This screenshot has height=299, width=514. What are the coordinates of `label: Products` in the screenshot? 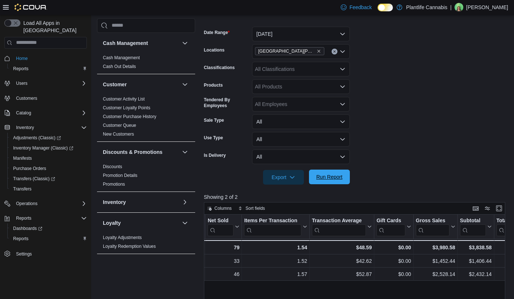 It's located at (214, 85).